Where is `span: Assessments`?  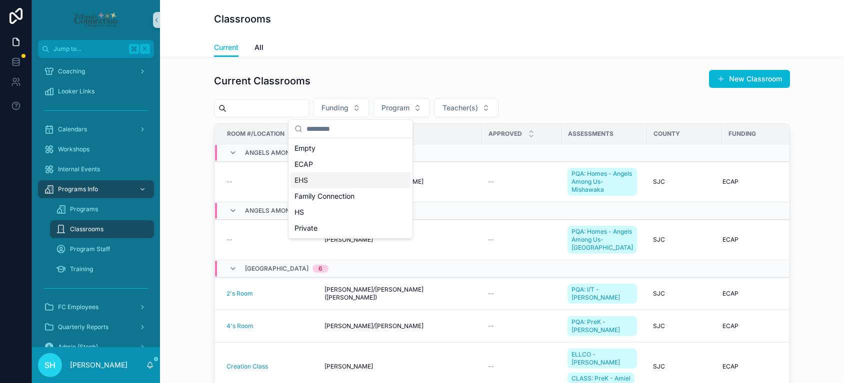 span: Assessments is located at coordinates (590, 134).